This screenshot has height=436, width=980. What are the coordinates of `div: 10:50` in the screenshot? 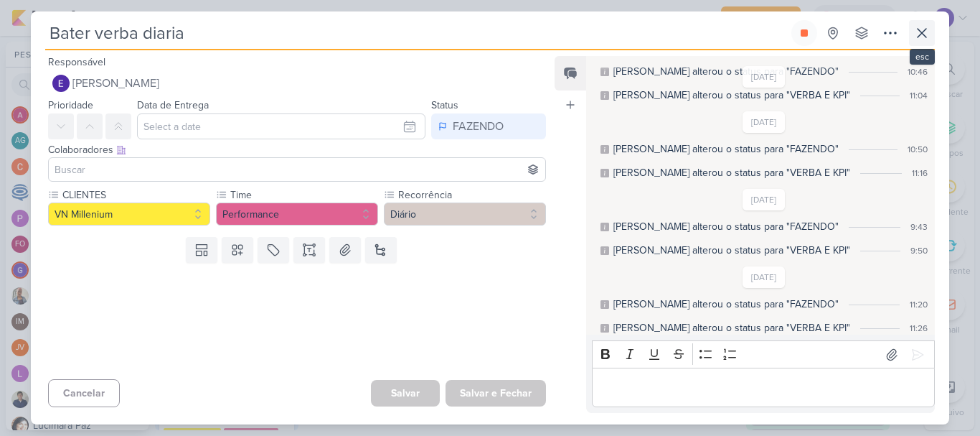 It's located at (918, 149).